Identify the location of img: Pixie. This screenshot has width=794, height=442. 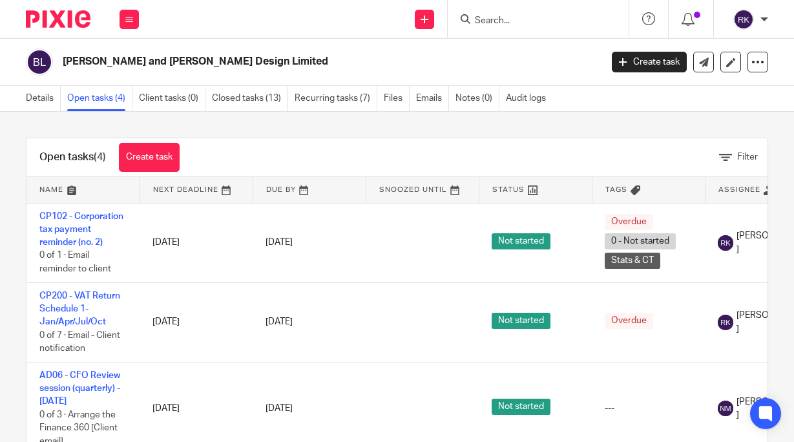
(58, 19).